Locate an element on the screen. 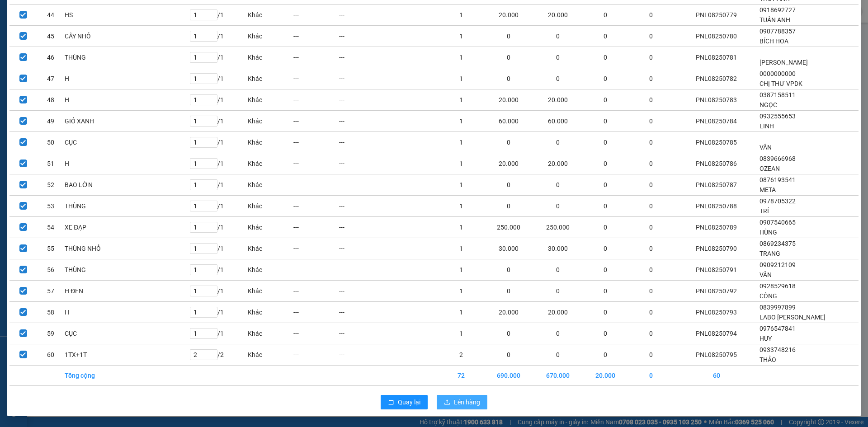 This screenshot has height=427, width=868. td: 49 is located at coordinates (51, 121).